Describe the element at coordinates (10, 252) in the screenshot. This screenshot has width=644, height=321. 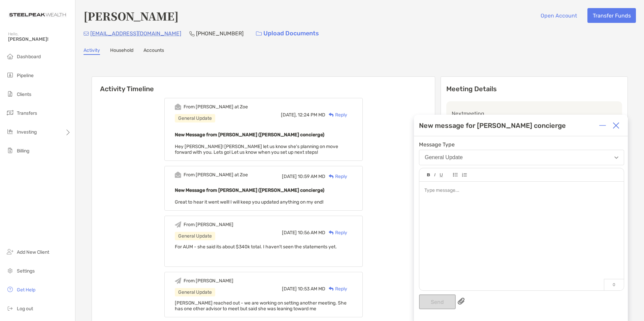
I see `img: add_new_client icon` at that location.